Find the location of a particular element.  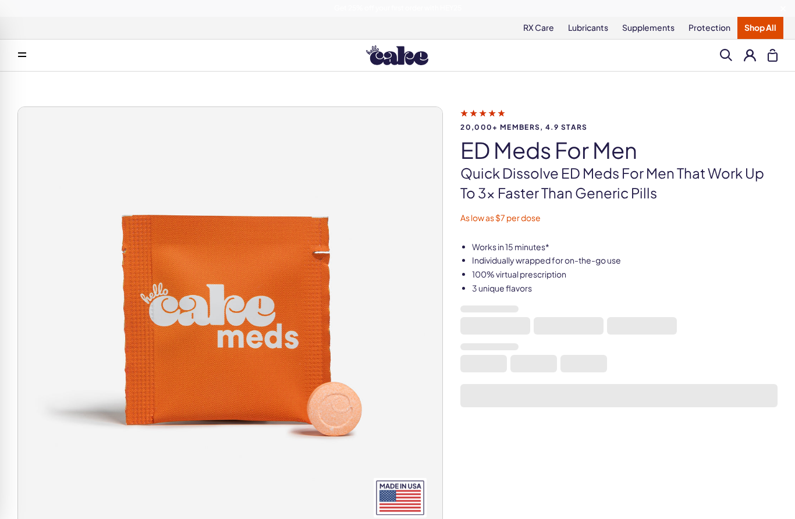

li: Works in 15 minutes* is located at coordinates (624, 247).